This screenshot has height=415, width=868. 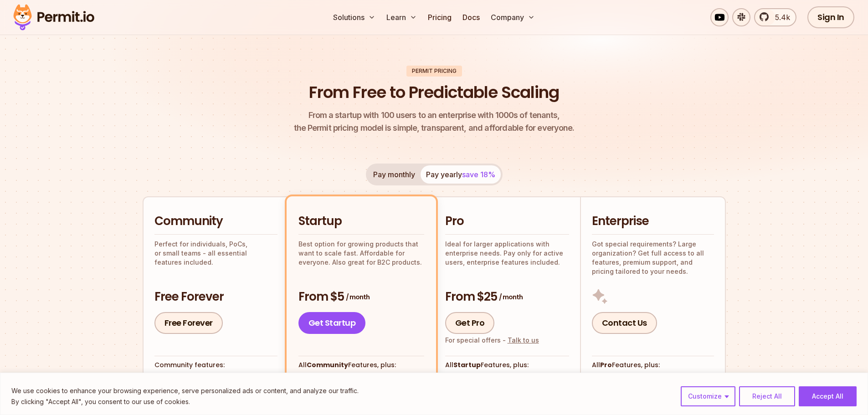 I want to click on button: Reject All, so click(x=766, y=396).